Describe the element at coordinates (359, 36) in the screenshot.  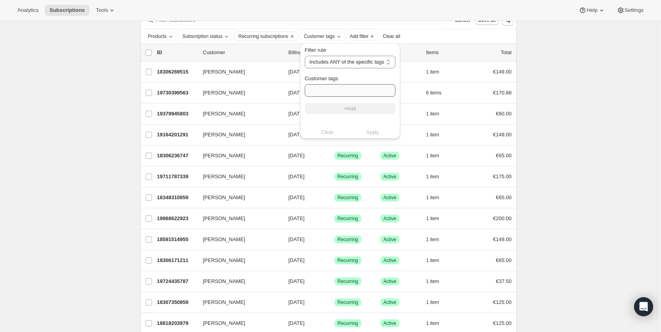
I see `span: Add filter` at that location.